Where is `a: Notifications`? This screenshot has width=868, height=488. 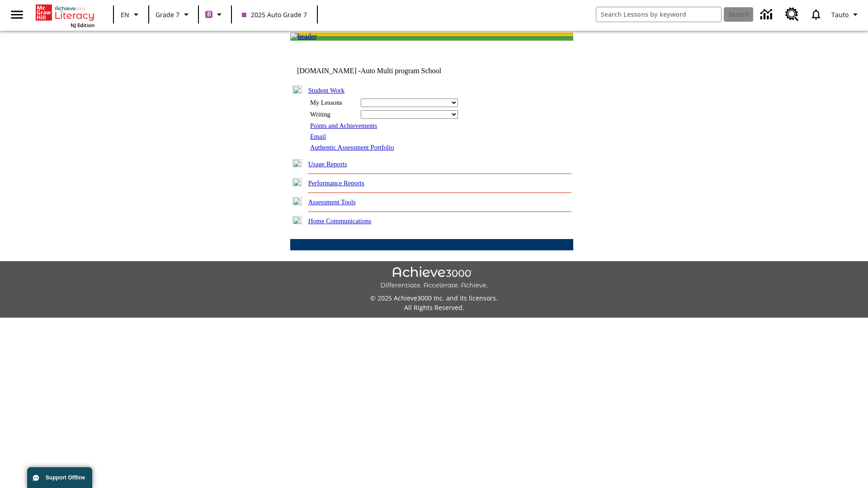 a: Notifications is located at coordinates (816, 14).